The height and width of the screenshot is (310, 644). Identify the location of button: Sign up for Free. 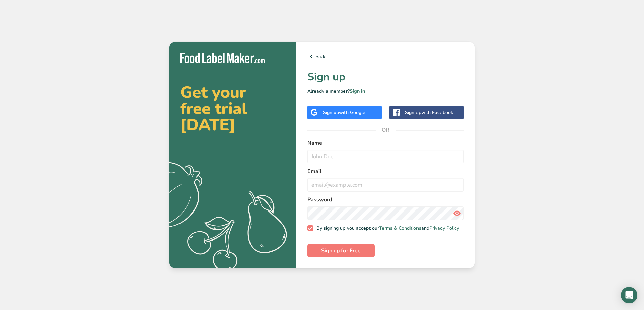
(341, 251).